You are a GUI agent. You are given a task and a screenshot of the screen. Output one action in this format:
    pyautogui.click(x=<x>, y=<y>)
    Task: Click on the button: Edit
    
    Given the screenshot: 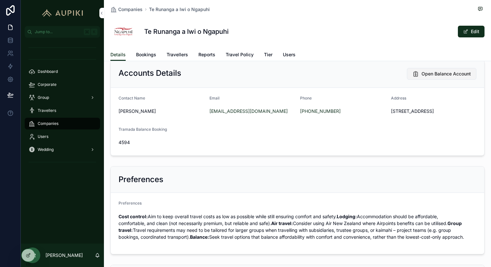 What is the action you would take?
    pyautogui.click(x=472, y=32)
    